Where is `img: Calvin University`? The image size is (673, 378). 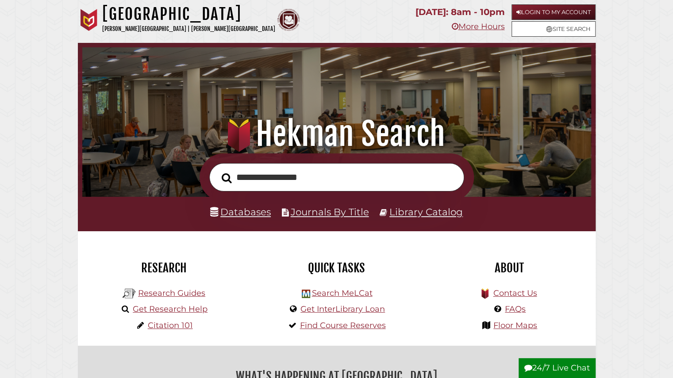 img: Calvin University is located at coordinates (89, 20).